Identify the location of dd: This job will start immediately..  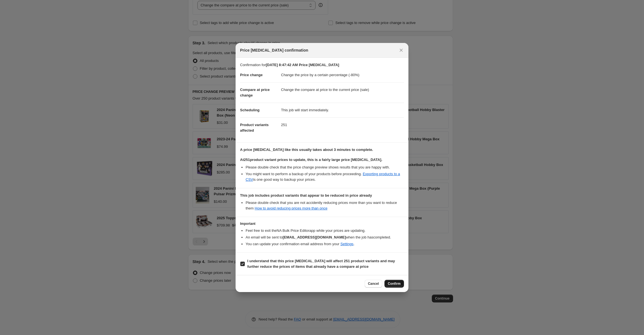
(342, 110).